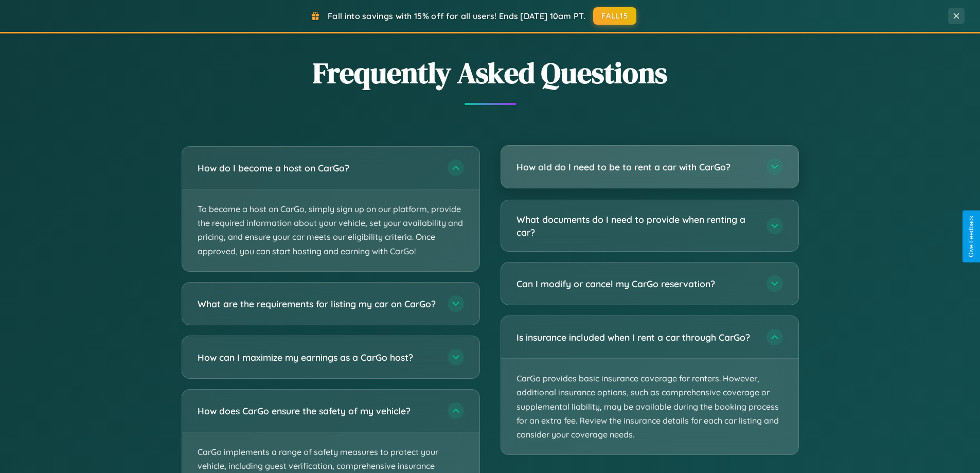 The width and height of the screenshot is (980, 473). What do you see at coordinates (636, 167) in the screenshot?
I see `h3: How old do I need to be to rent a car with CarGo?` at bounding box center [636, 167].